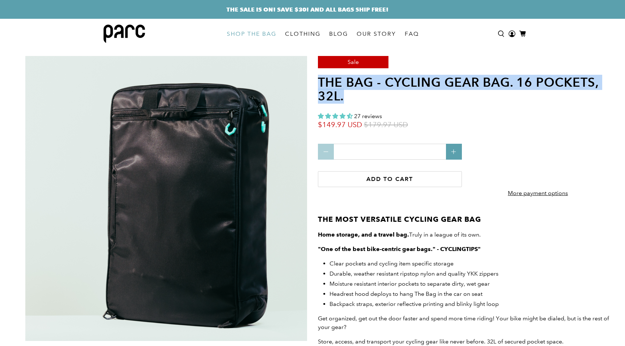 The height and width of the screenshot is (346, 625). What do you see at coordinates (168, 198) in the screenshot?
I see `img: Rear view of Parc cycling gear bag standing upright with backpack straps tucked away in a pocket ...` at bounding box center [168, 198].